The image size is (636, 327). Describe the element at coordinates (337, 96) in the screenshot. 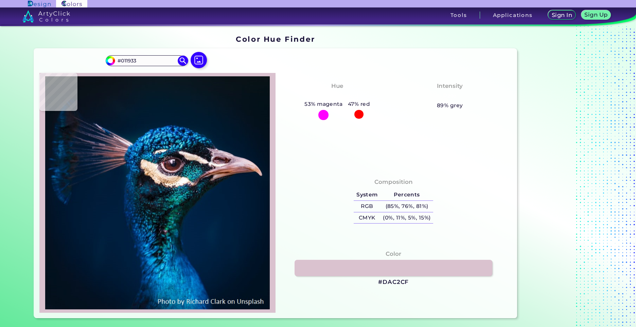

I see `h3: Magenta-Red` at that location.